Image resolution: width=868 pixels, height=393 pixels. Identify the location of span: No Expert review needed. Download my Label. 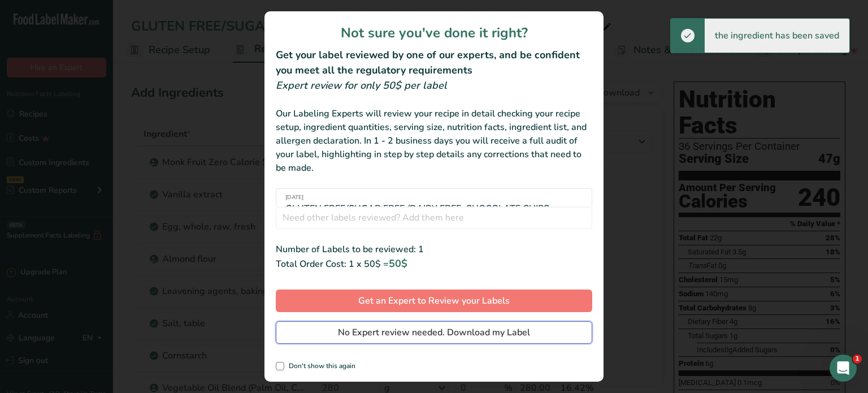
(434, 332).